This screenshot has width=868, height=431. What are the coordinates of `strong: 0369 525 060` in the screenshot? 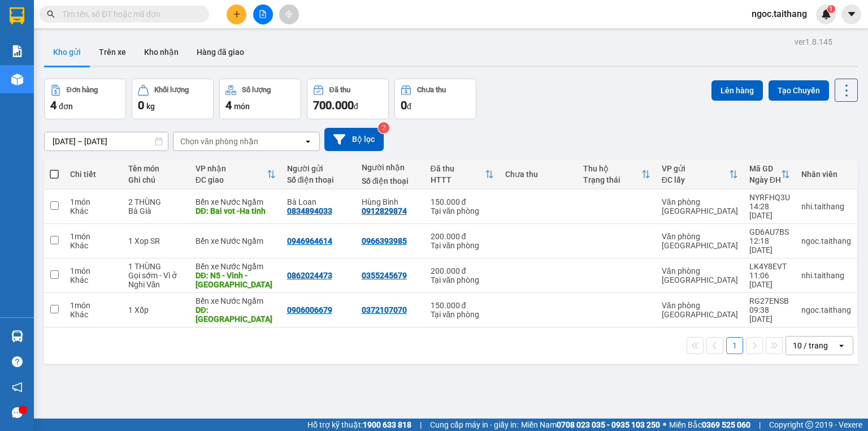 It's located at (727, 424).